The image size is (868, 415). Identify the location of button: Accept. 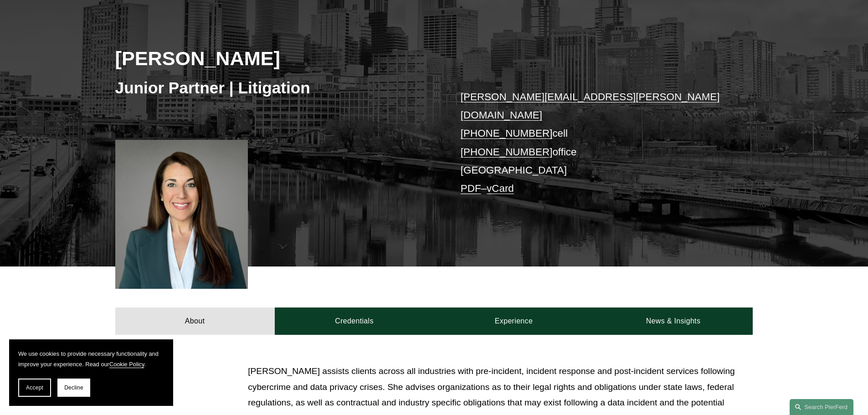
(35, 387).